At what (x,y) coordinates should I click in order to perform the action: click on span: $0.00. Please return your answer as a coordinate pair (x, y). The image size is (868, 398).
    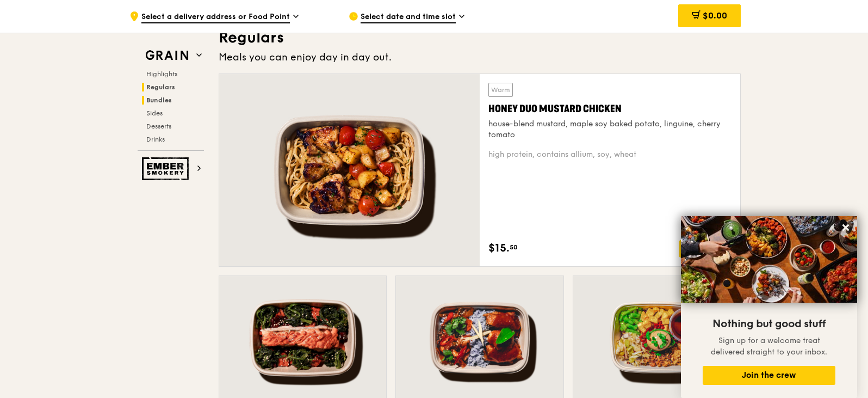
    Looking at the image, I should click on (715, 15).